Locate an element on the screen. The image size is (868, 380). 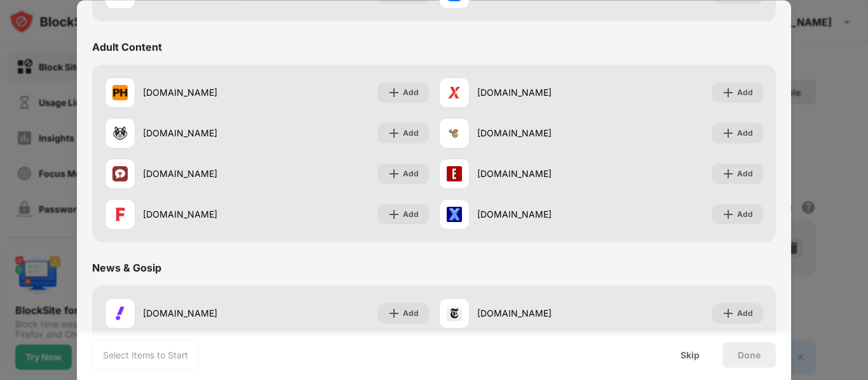
div: News & Gosip is located at coordinates (127, 268).